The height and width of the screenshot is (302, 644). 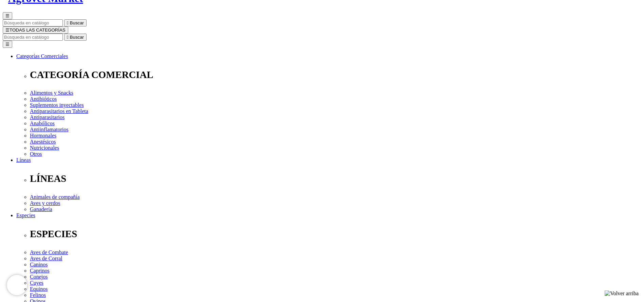 I want to click on span: Hormonales, so click(x=43, y=135).